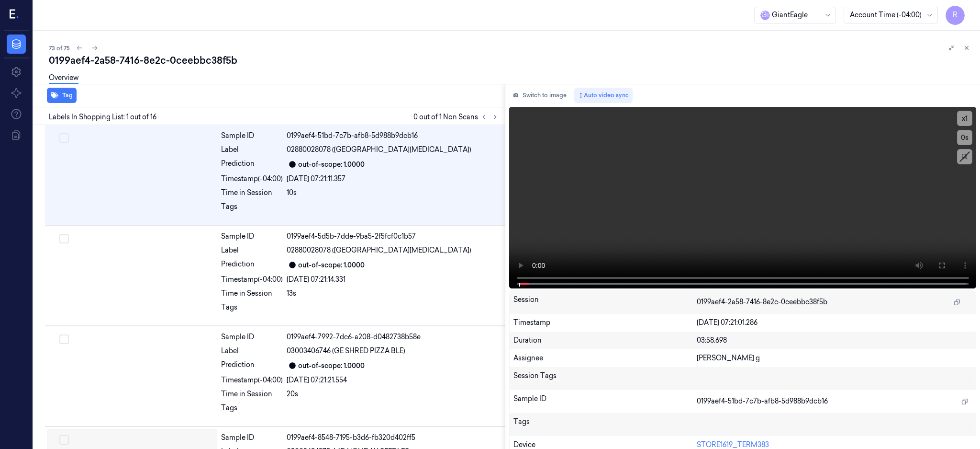 The width and height of the screenshot is (980, 449). Describe the element at coordinates (393, 437) in the screenshot. I see `div: 0199aef4-8548-7195-b3d6-fb320d402ff5` at that location.